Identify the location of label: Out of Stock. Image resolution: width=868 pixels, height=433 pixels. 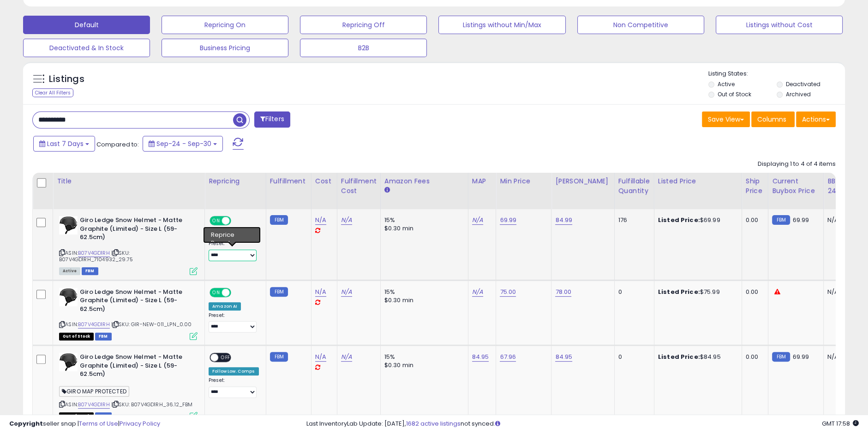
(734, 94).